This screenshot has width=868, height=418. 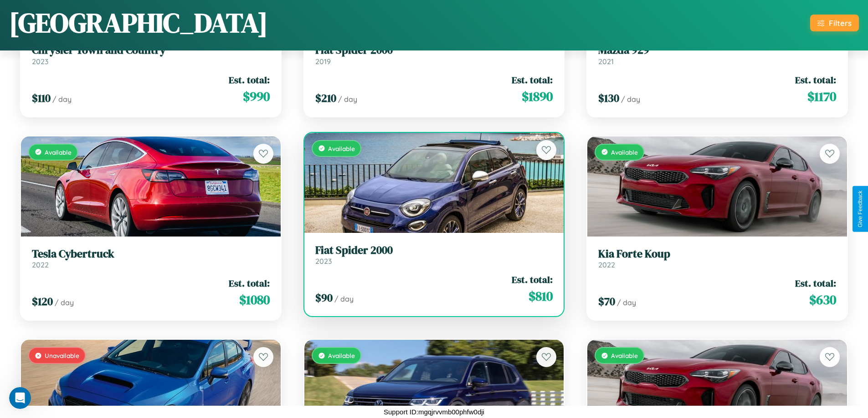 What do you see at coordinates (325, 98) in the screenshot?
I see `span: $ 210` at bounding box center [325, 98].